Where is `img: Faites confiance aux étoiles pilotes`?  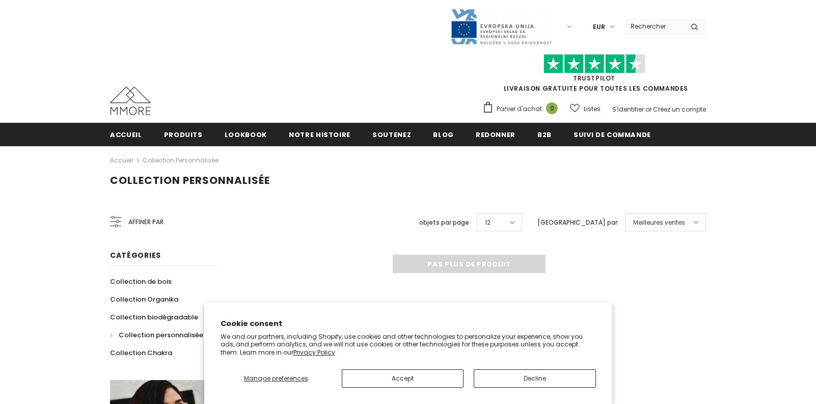
img: Faites confiance aux étoiles pilotes is located at coordinates (595, 64).